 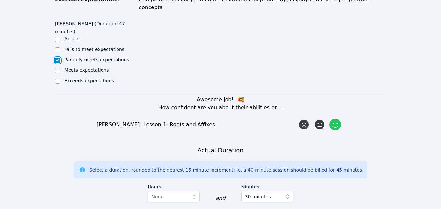 What do you see at coordinates (220, 150) in the screenshot?
I see `h3: Actual Duration` at bounding box center [220, 150].